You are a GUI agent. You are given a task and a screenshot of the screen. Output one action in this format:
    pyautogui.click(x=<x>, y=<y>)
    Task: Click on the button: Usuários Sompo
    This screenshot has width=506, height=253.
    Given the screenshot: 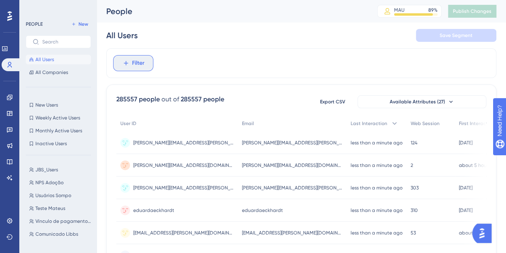 What is the action you would take?
    pyautogui.click(x=61, y=196)
    